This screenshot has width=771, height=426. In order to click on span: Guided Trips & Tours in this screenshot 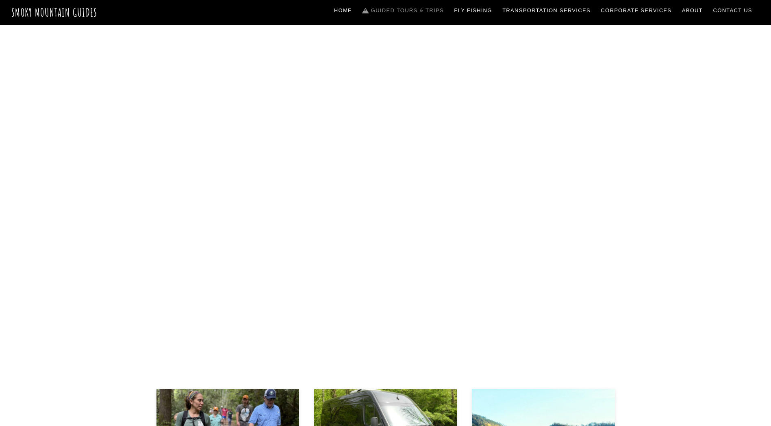, I will do `click(386, 163)`.